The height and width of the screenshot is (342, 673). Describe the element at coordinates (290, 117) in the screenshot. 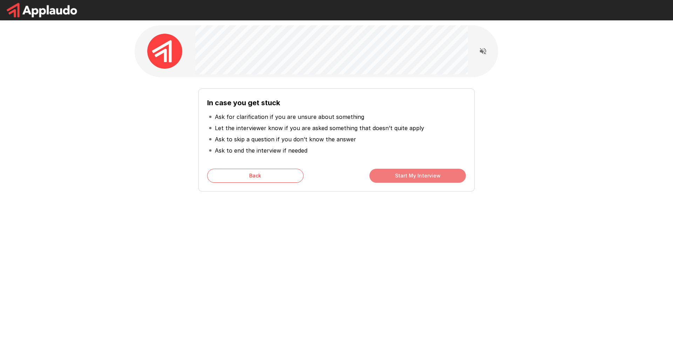

I see `p: Ask for clarification if you are unsure about something` at that location.